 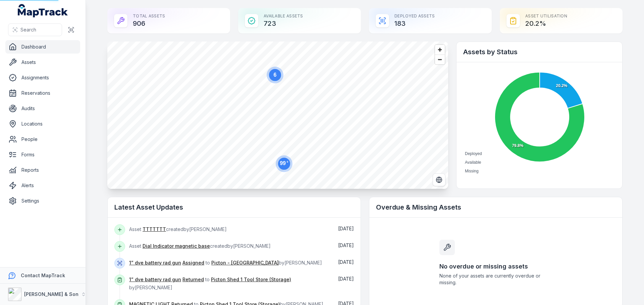 I want to click on time: 12/08/2025, 6:12:07 am, so click(x=346, y=278).